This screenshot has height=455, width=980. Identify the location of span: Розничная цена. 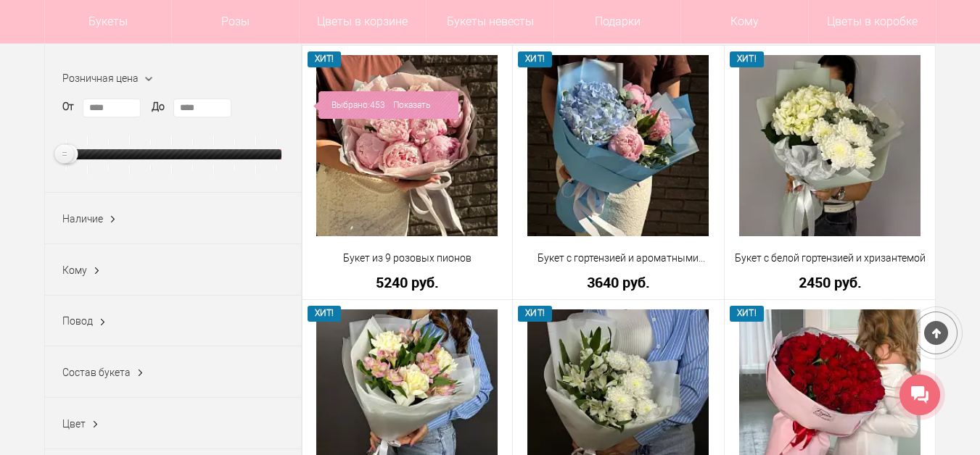
(100, 79).